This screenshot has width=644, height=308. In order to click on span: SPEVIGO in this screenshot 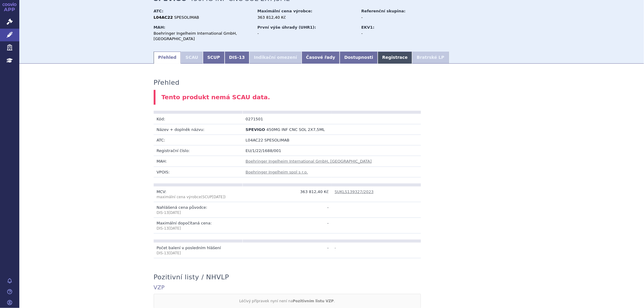, I will do `click(256, 130)`.